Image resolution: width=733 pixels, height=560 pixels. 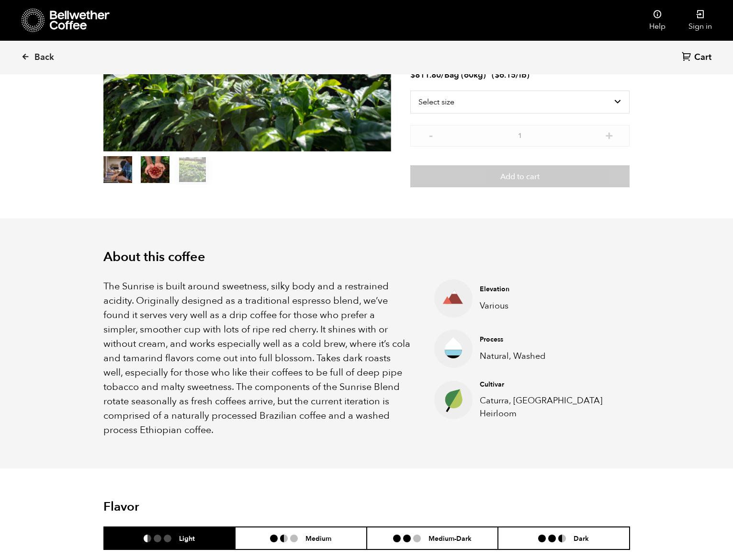 I want to click on h2: About this coffee, so click(x=367, y=257).